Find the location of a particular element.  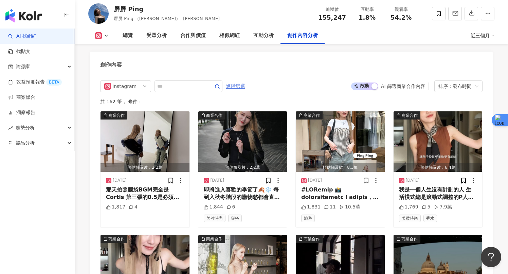

div: 追蹤數 is located at coordinates (332, 10).